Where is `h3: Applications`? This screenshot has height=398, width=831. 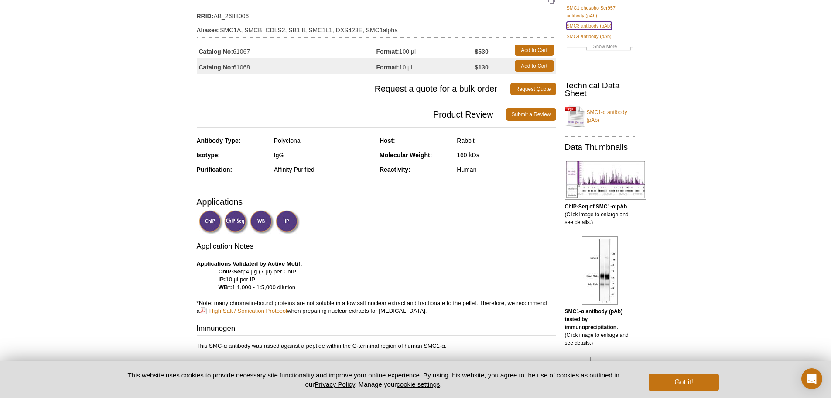
h3: Applications is located at coordinates (377, 202).